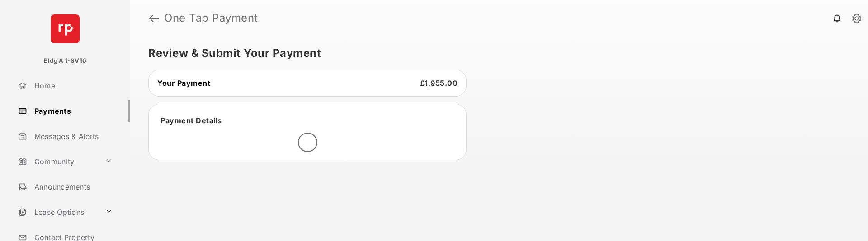 This screenshot has height=241, width=868. What do you see at coordinates (65, 61) in the screenshot?
I see `p: Bldg A 1-SV10` at bounding box center [65, 61].